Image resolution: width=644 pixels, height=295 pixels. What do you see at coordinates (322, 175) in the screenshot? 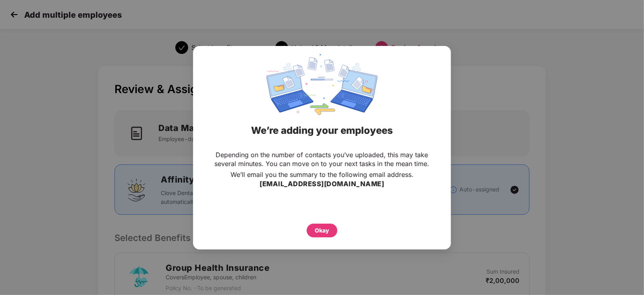
I see `p: We’ll email you the summary to the following email address.` at bounding box center [322, 175].